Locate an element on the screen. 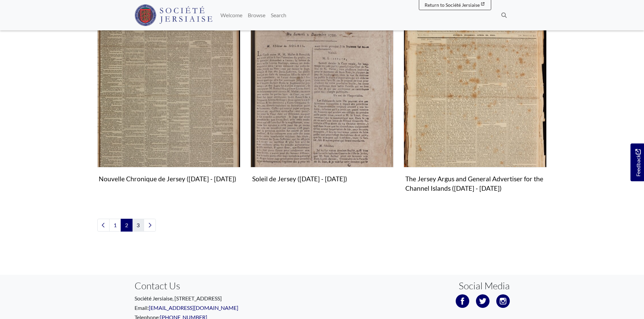  a: Welcome is located at coordinates (231, 15).